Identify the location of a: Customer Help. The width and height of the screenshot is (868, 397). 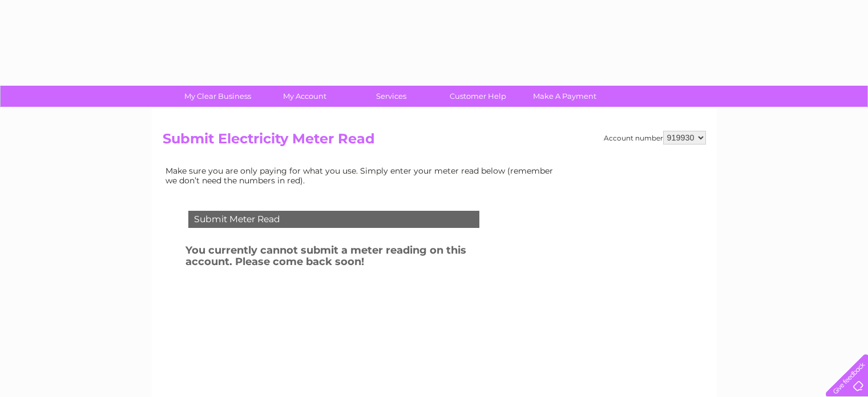
(478, 96).